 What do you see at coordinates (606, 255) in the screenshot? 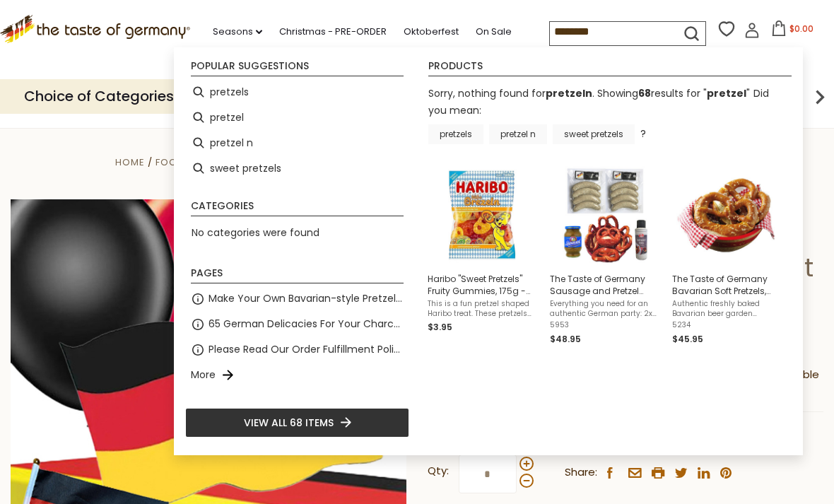
I see `li: The Taste of Germany Sausage and Pretzel Meal Kit` at bounding box center [606, 255].